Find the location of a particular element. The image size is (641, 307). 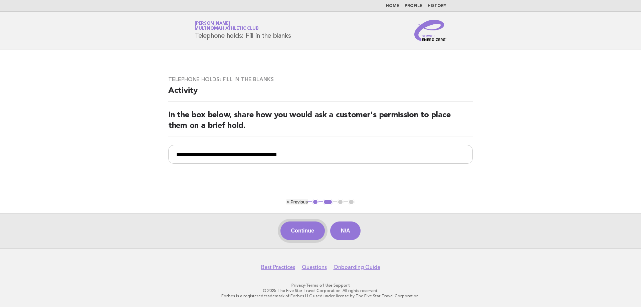

a: History is located at coordinates (437, 6).